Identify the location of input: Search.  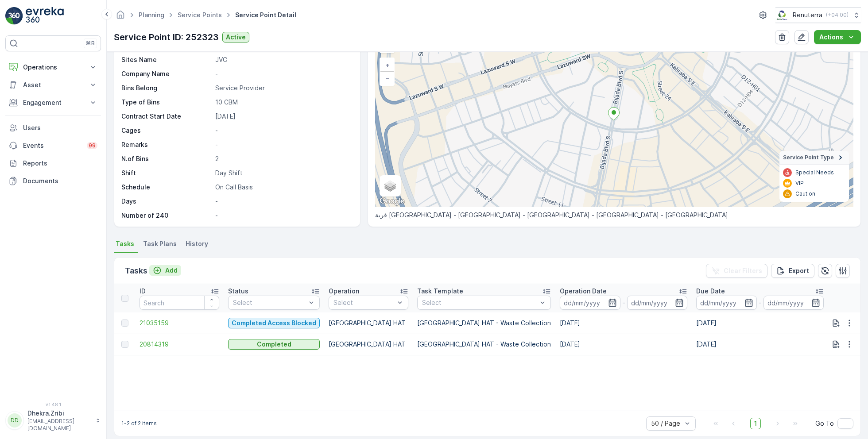
(179, 302).